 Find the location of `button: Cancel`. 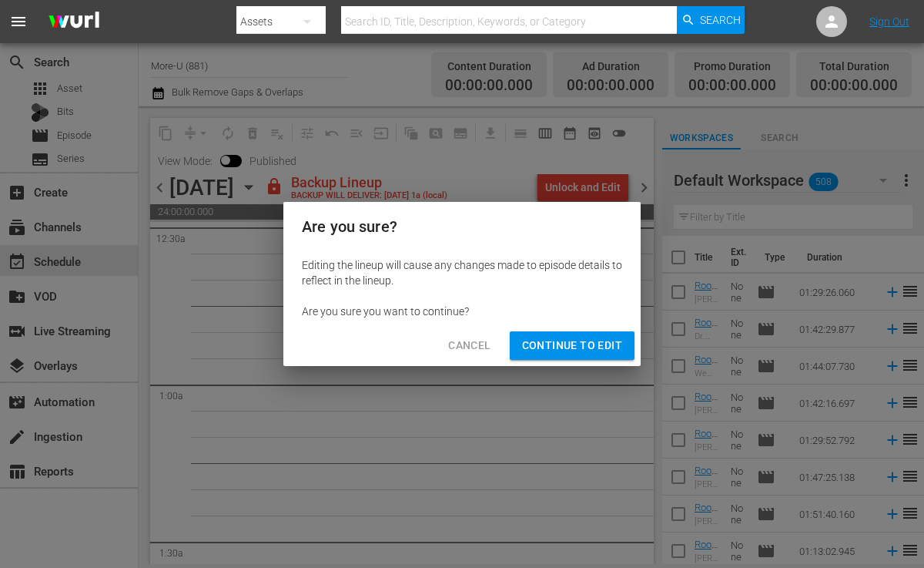

button: Cancel is located at coordinates (469, 345).